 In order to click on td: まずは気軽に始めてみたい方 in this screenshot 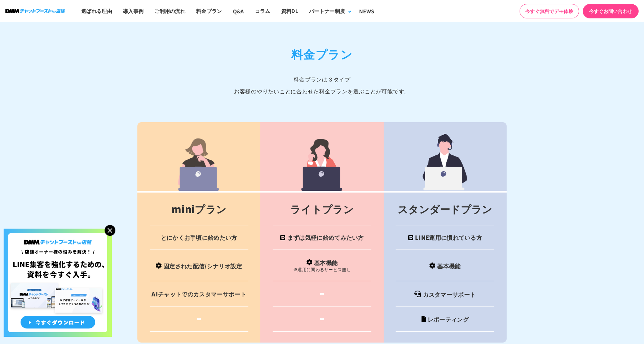, I will do `click(321, 238)`.